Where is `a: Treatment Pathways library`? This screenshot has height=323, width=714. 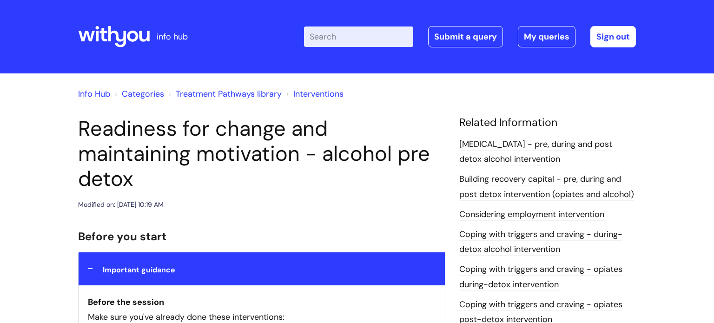
a: Treatment Pathways library is located at coordinates (229, 94).